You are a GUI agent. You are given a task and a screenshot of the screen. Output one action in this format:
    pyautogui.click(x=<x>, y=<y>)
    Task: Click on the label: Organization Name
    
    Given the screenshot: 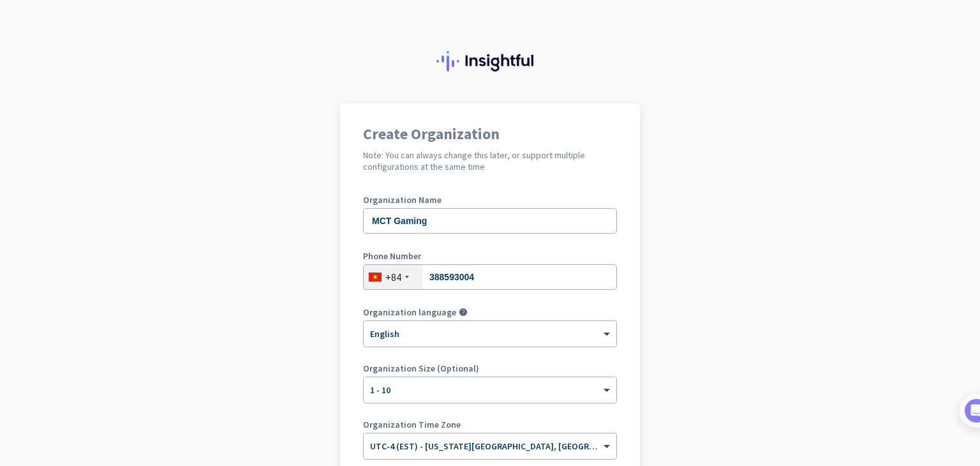 What is the action you would take?
    pyautogui.click(x=490, y=200)
    